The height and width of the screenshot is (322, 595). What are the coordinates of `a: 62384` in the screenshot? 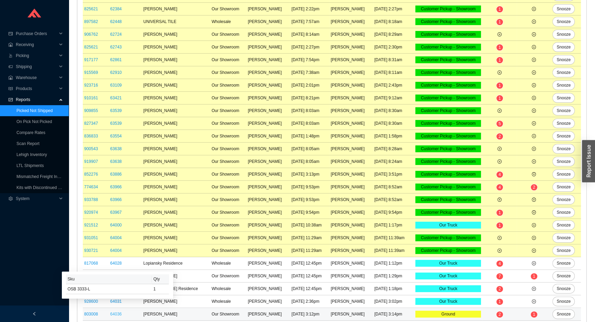 It's located at (116, 9).